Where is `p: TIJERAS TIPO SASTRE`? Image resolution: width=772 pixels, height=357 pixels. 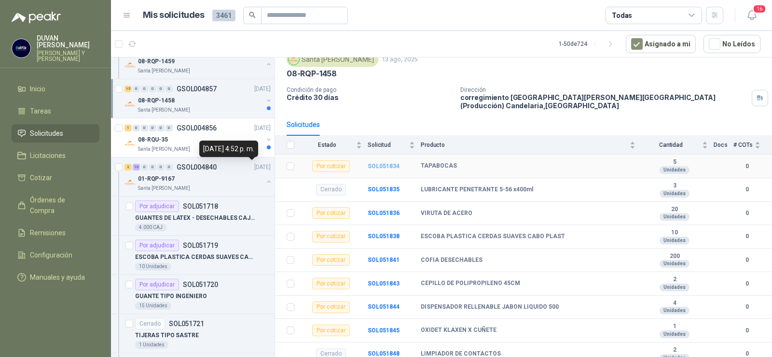 p: TIJERAS TIPO SASTRE is located at coordinates (167, 335).